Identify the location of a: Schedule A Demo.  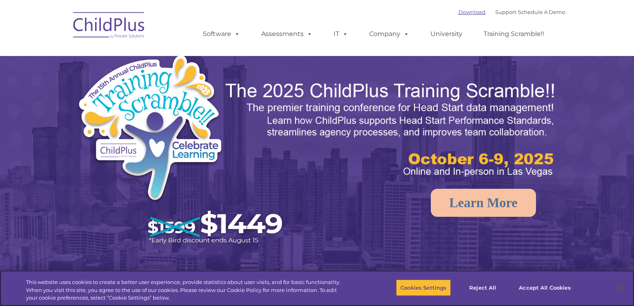
(542, 12).